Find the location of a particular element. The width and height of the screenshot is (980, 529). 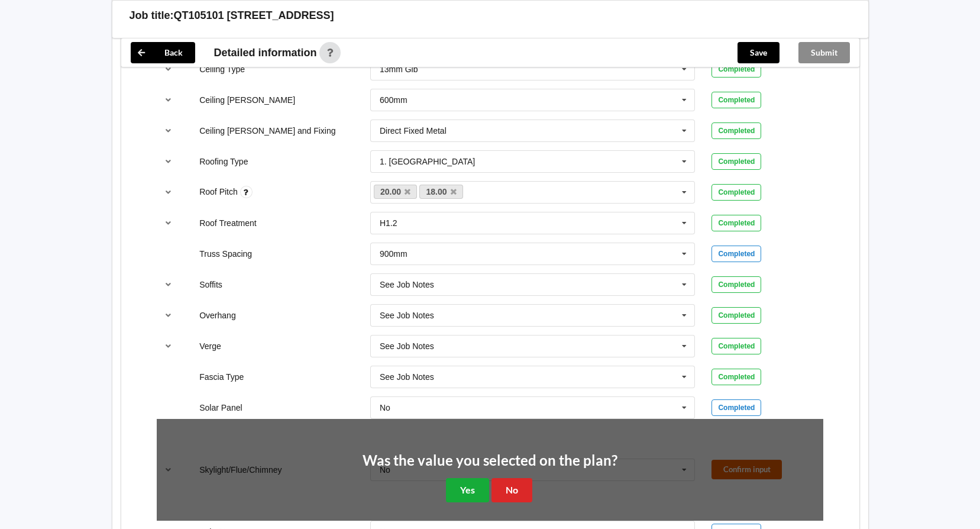

button: Yes is located at coordinates (468, 490).